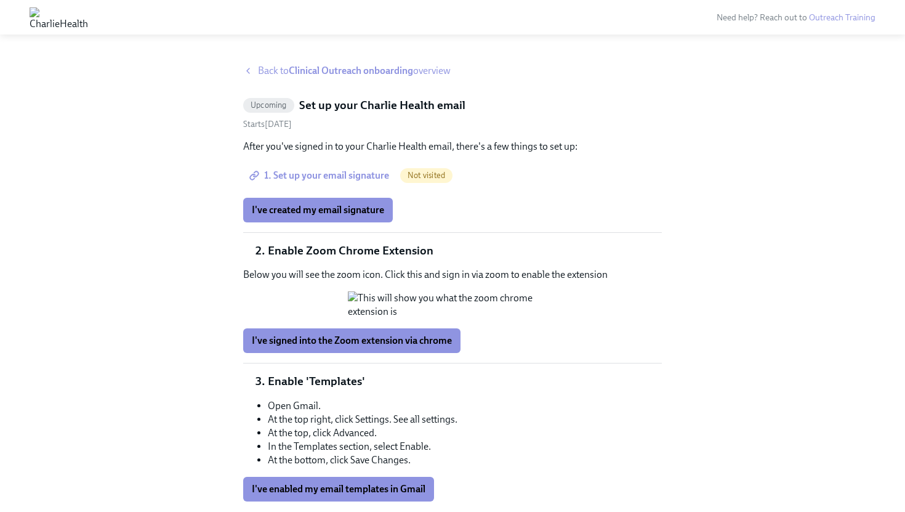  Describe the element at coordinates (465, 419) in the screenshot. I see `li: At the top right, click Settings. See all settings.` at that location.